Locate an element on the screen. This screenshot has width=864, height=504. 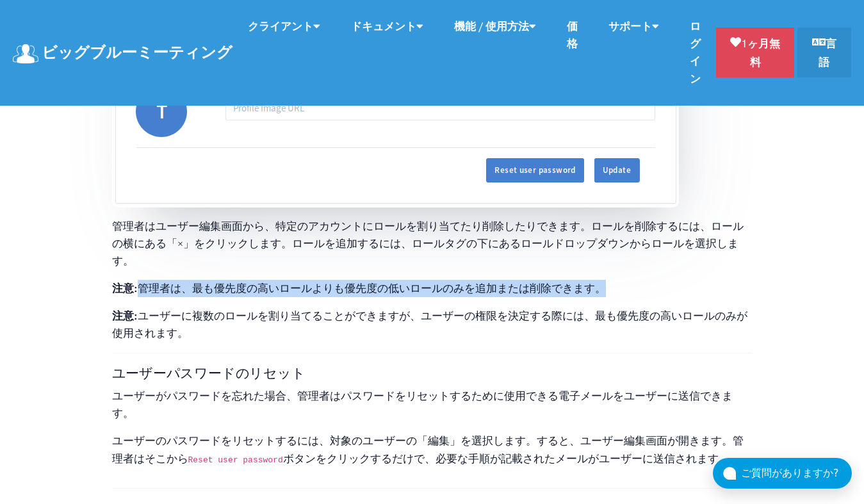
font: ユーザーがパスワードを忘れた場合、管理者はパスワードをリセットするために使用できる電子メールをユーザーに送信できます。 is located at coordinates (422, 404).